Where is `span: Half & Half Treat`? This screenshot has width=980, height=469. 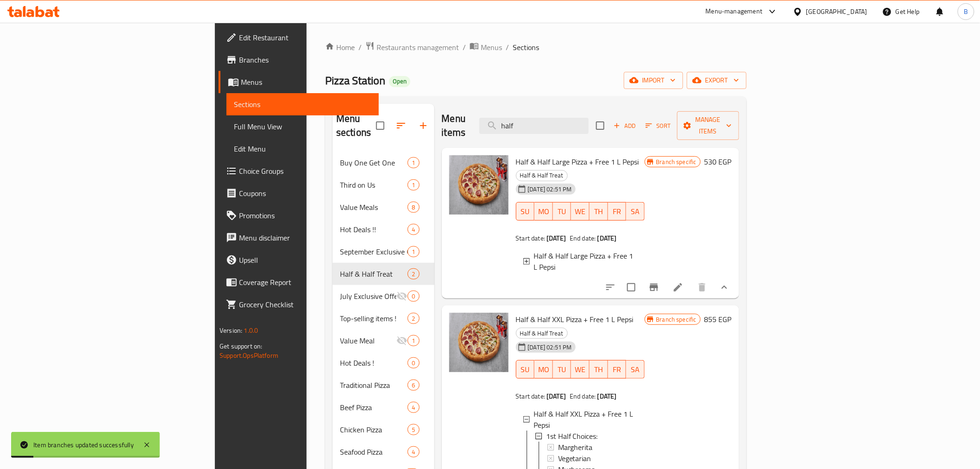 span: Half & Half Treat is located at coordinates (542, 333).